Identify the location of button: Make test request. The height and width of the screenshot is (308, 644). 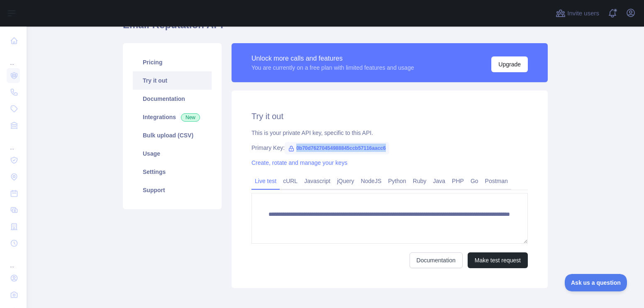
(498, 260).